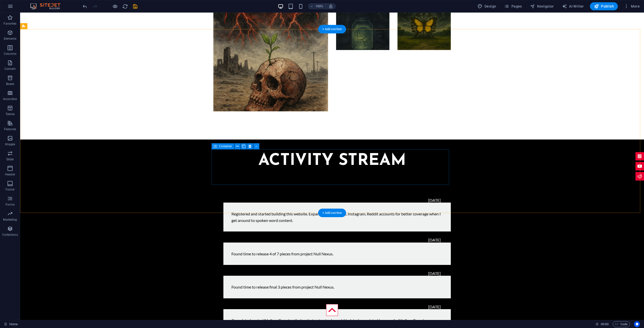  Describe the element at coordinates (10, 84) in the screenshot. I see `p: Boxes` at that location.